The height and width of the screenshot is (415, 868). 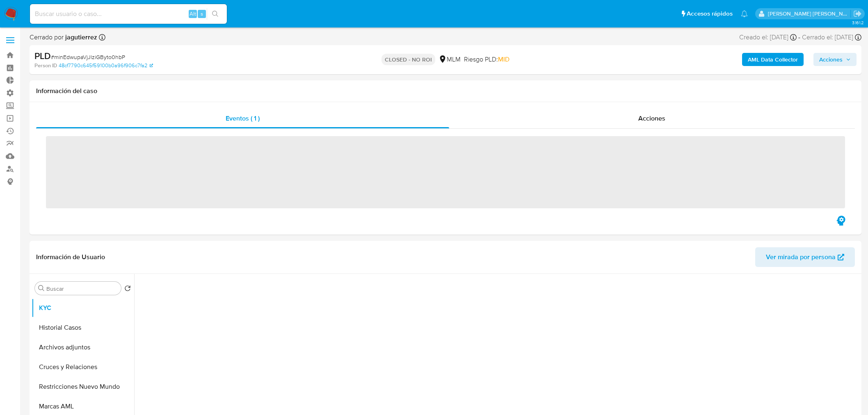 What do you see at coordinates (83, 327) in the screenshot?
I see `button: Historial Casos` at bounding box center [83, 327].